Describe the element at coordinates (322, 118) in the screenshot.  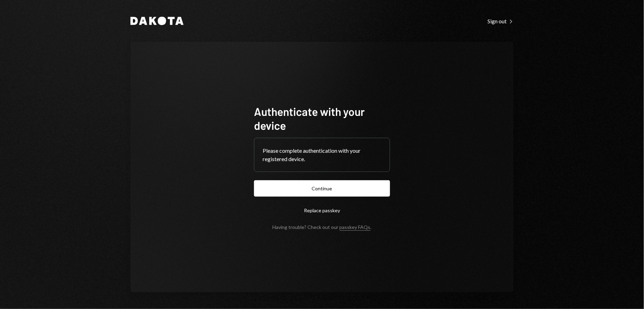
I see `h1: Authenticate with your device` at that location.